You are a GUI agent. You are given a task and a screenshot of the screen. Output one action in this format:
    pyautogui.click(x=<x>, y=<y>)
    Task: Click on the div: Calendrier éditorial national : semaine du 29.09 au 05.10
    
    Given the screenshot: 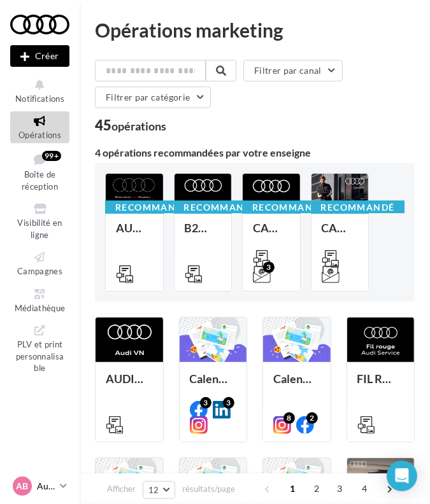 What is the action you would take?
    pyautogui.click(x=297, y=386)
    